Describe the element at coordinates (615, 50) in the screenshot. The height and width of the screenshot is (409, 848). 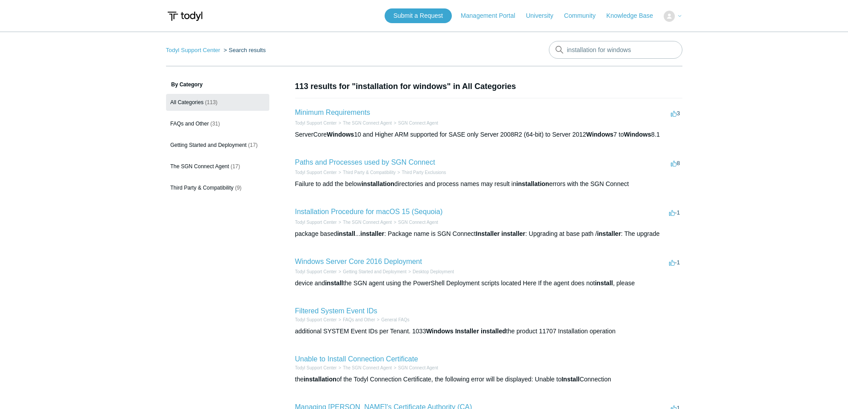
I see `input: Search` at that location.